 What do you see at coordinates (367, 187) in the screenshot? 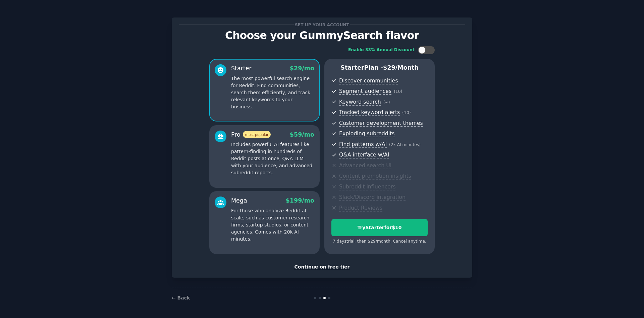
I see `span: Subreddit influencers` at bounding box center [367, 187].